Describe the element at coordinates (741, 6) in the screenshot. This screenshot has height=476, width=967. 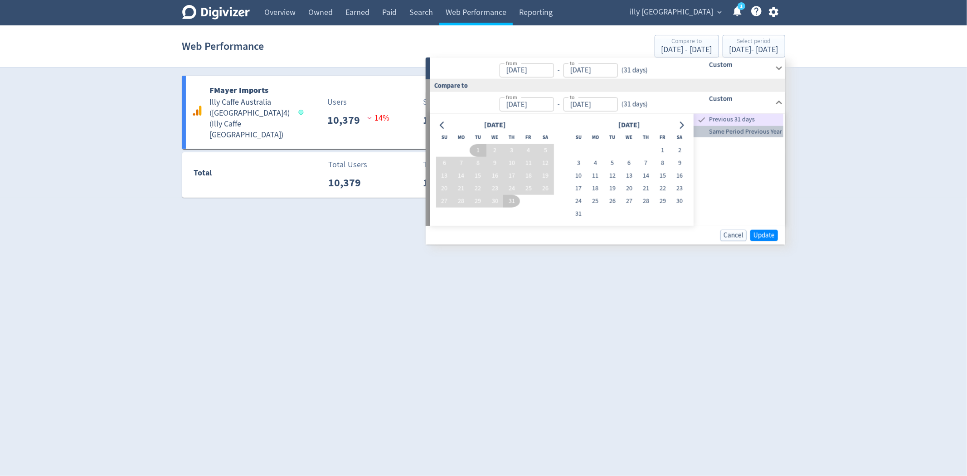
I see `a: 1` at that location.